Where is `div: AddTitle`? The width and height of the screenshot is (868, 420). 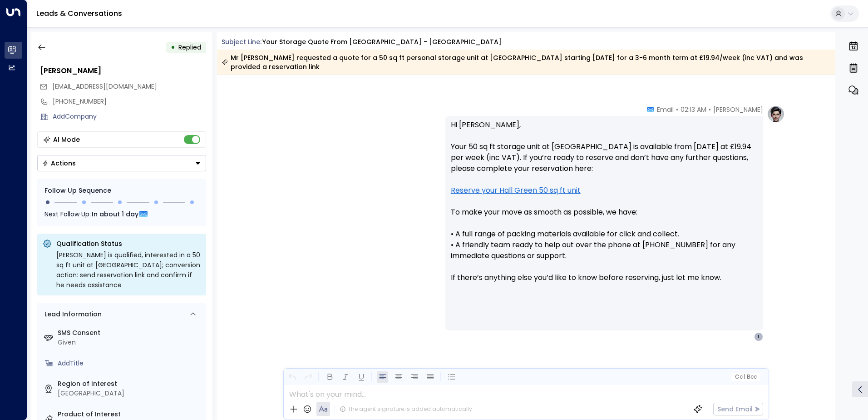
div: AddTitle is located at coordinates (130, 363).